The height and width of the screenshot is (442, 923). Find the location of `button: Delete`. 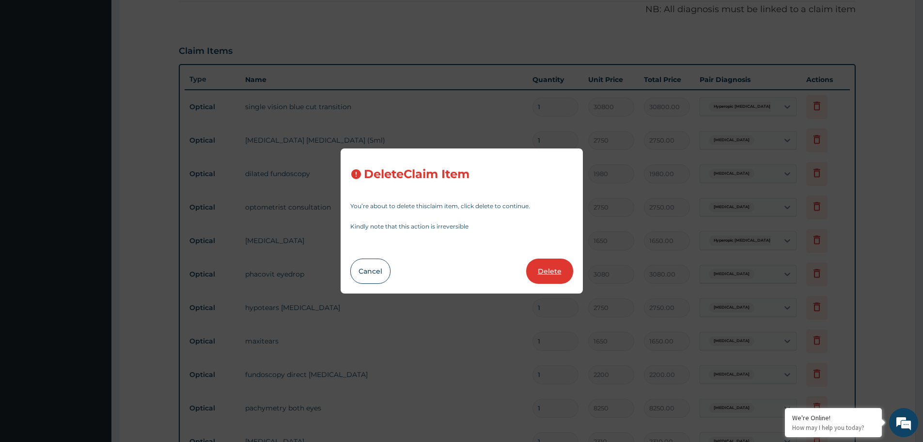

button: Delete is located at coordinates (550, 271).